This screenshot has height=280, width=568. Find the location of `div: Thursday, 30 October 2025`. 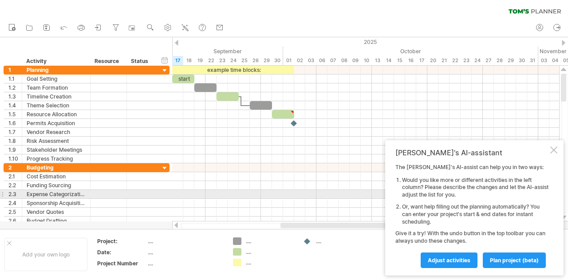

div: Thursday, 30 October 2025 is located at coordinates (522, 60).